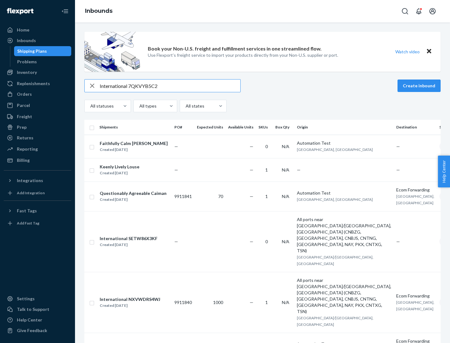 The image size is (450, 343). Describe the element at coordinates (128, 239) in the screenshot. I see `div: International SETW86X3KF` at that location.